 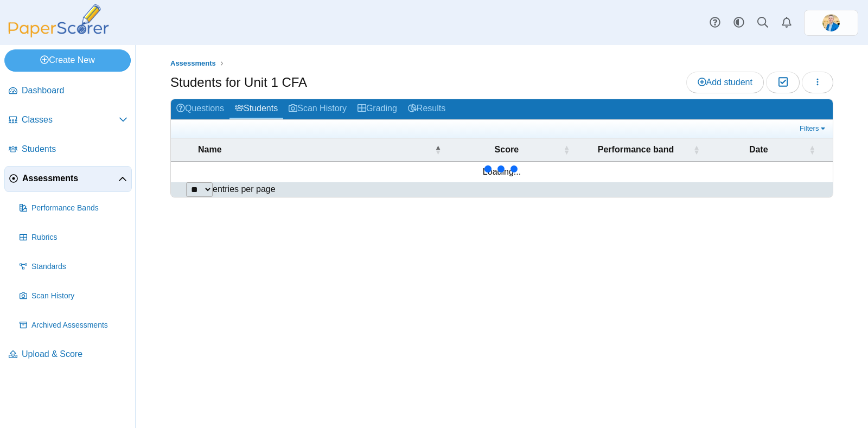 I want to click on span: Add student, so click(x=725, y=82).